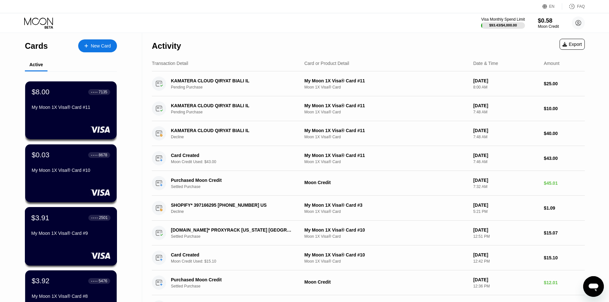  I want to click on div: 12:36 PM, so click(506, 286).